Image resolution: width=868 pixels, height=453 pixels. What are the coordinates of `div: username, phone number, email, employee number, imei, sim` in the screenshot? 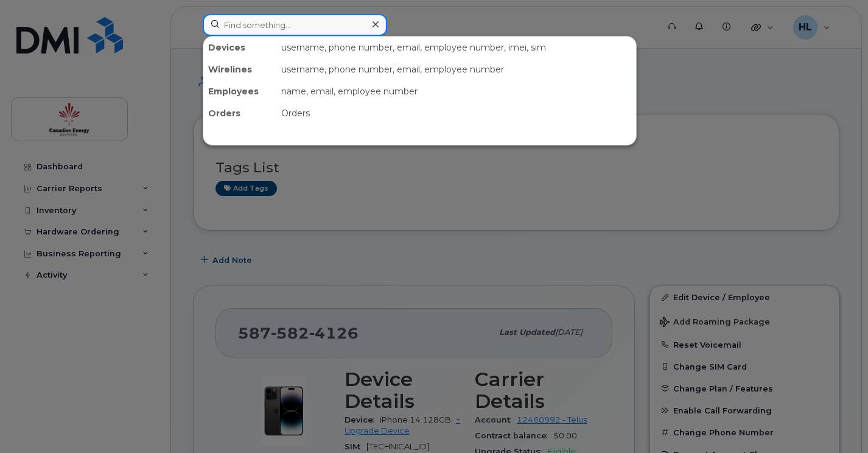 It's located at (456, 48).